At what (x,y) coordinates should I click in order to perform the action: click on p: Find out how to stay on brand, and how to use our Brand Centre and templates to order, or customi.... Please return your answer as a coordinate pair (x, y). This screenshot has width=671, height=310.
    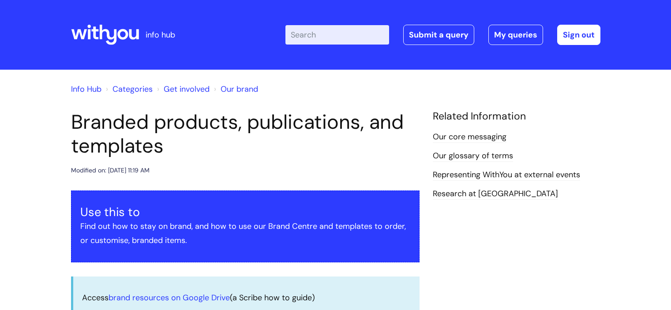
    Looking at the image, I should click on (245, 233).